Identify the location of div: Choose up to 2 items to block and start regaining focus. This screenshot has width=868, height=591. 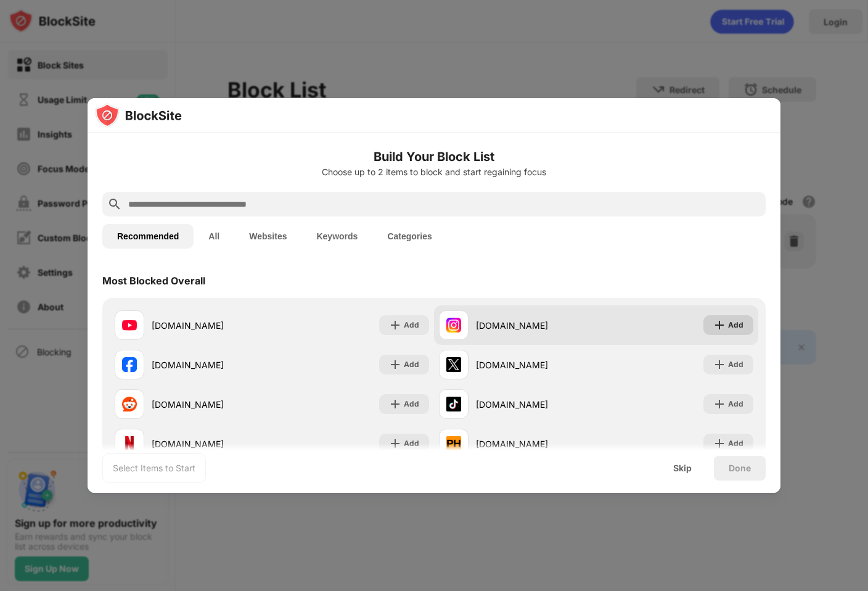
(434, 172).